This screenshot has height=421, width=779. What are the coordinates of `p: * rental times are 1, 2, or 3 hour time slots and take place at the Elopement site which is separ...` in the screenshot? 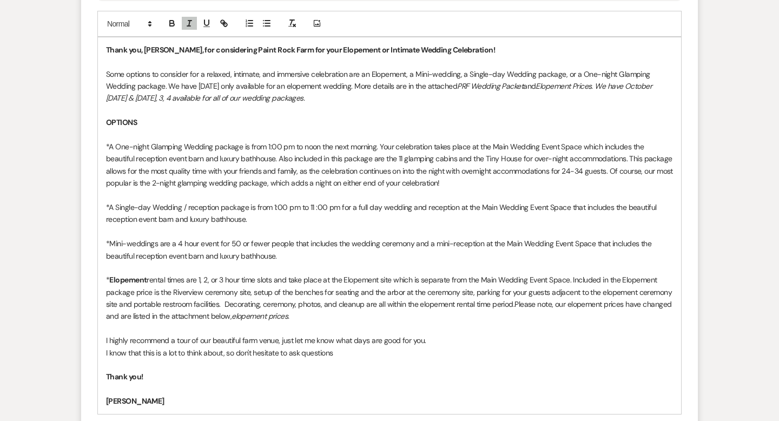 It's located at (390, 298).